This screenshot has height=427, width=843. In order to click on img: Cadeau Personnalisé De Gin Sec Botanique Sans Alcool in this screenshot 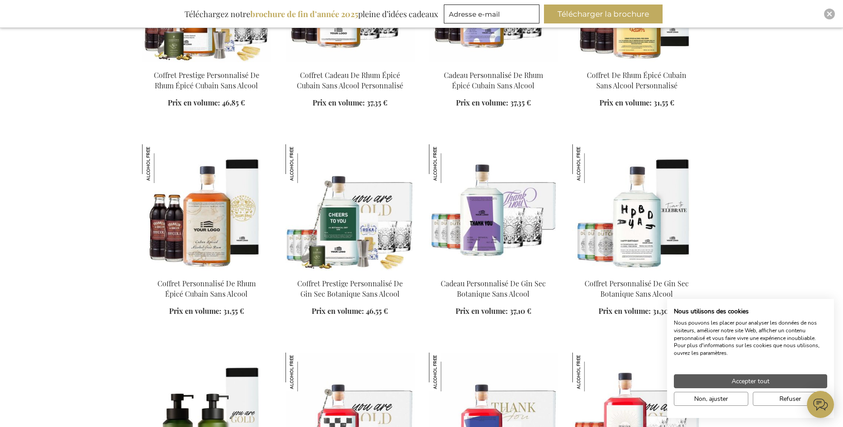, I will do `click(448, 164)`.